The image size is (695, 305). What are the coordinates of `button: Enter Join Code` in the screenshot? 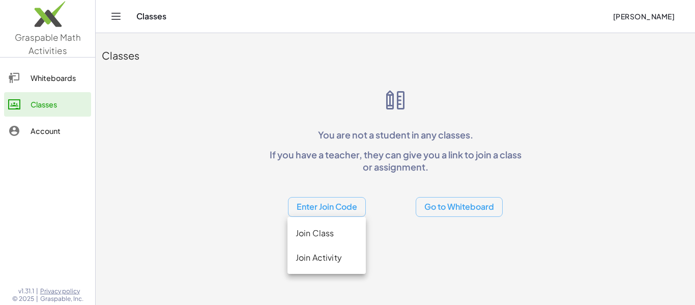 It's located at (327, 207).